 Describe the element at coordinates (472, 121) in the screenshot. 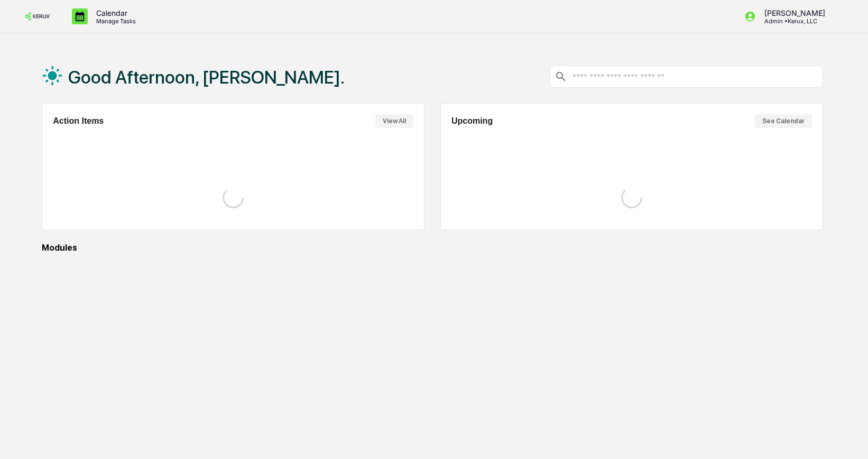

I see `h2: Upcoming` at that location.